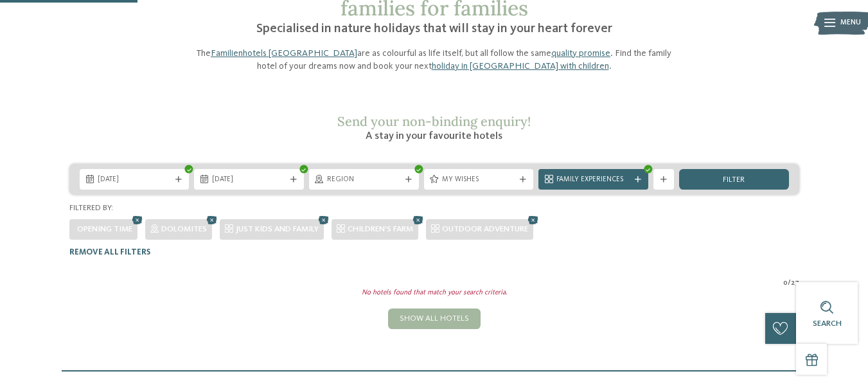 This screenshot has height=385, width=868. Describe the element at coordinates (433, 136) in the screenshot. I see `span: A stay in your favourite hotels` at that location.